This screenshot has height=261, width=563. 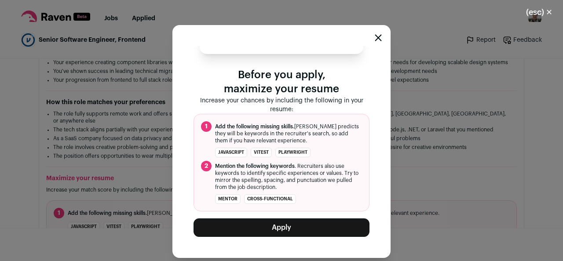 I want to click on li: Vitest, so click(x=261, y=153).